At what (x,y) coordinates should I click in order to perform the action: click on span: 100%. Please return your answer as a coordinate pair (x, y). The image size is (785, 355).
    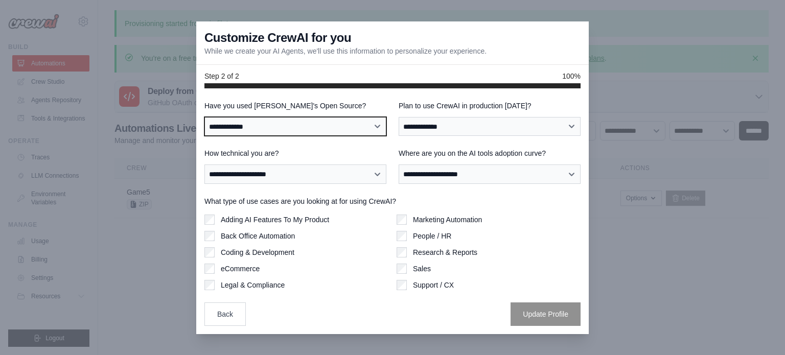
    Looking at the image, I should click on (572, 76).